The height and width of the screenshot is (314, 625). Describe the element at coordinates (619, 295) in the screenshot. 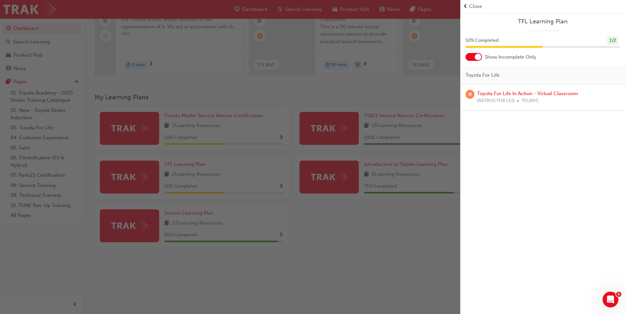

I see `span: 1` at that location.